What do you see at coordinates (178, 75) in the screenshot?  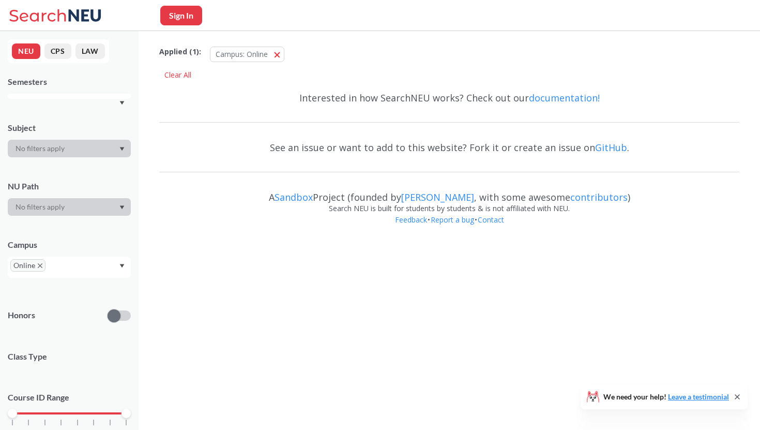 I see `div: Clear All` at bounding box center [178, 75].